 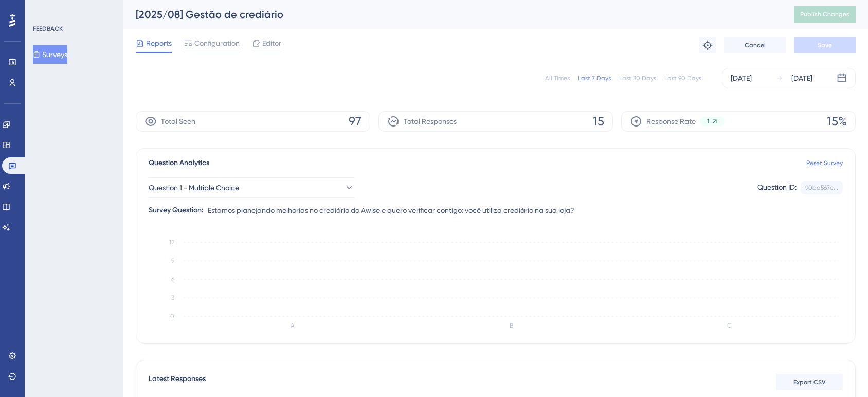 I want to click on button: Cancel, so click(x=754, y=46).